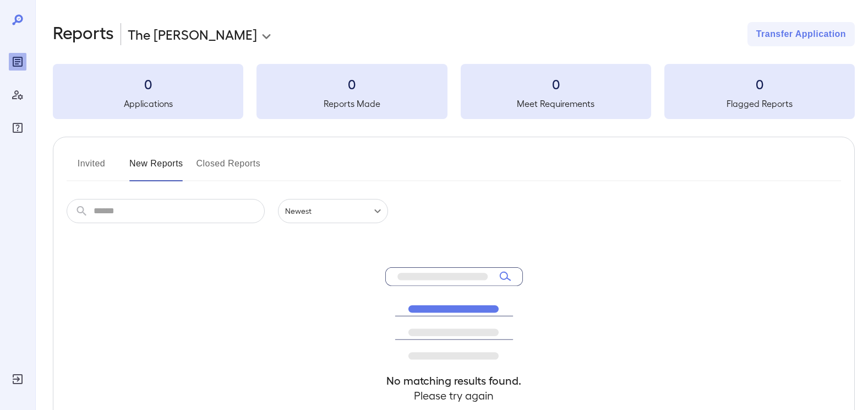 Image resolution: width=868 pixels, height=410 pixels. What do you see at coordinates (454, 395) in the screenshot?
I see `h4: Please try again` at bounding box center [454, 395].